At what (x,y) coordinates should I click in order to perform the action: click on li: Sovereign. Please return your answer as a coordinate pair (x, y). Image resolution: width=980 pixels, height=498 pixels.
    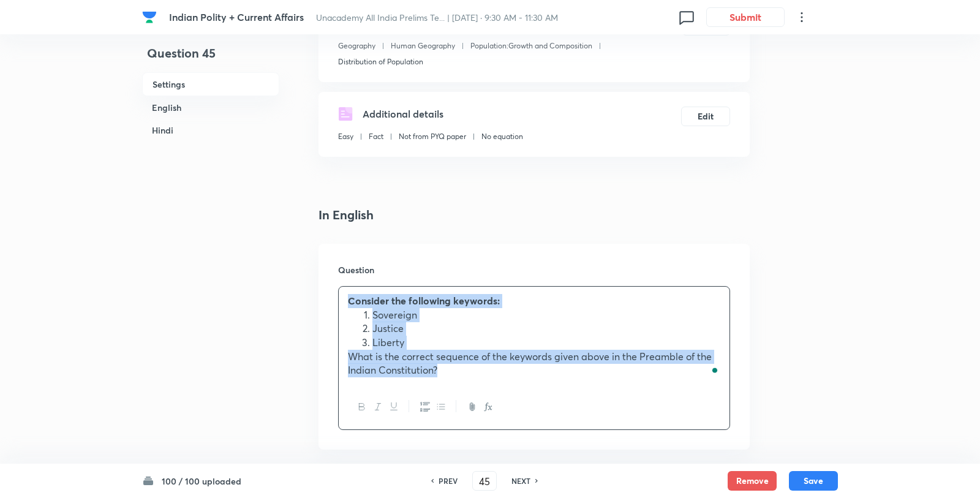
    Looking at the image, I should click on (546, 315).